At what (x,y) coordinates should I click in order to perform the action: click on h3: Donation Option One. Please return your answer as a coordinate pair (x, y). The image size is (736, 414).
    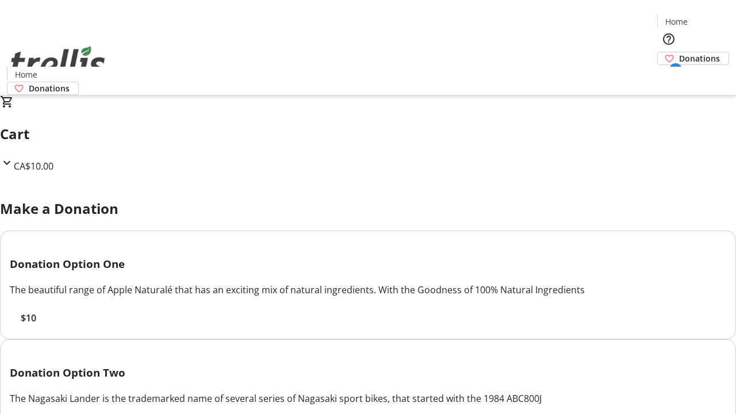
    Looking at the image, I should click on (368, 264).